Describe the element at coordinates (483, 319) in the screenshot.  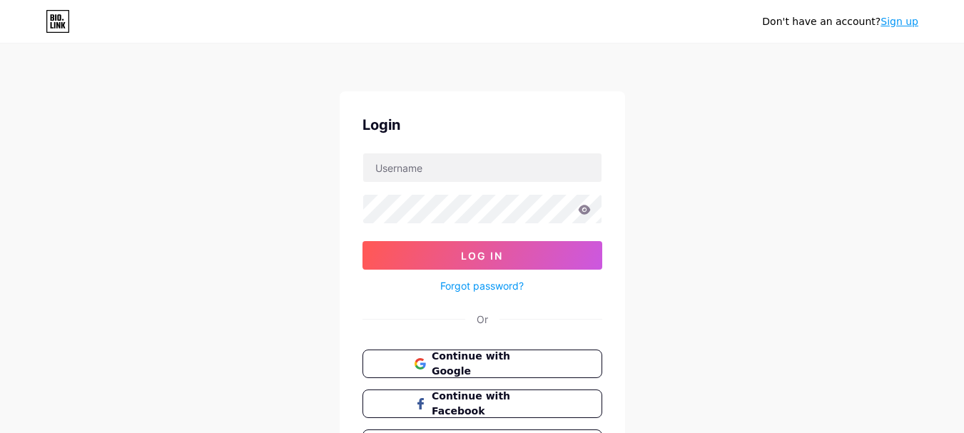
I see `div: Or` at that location.